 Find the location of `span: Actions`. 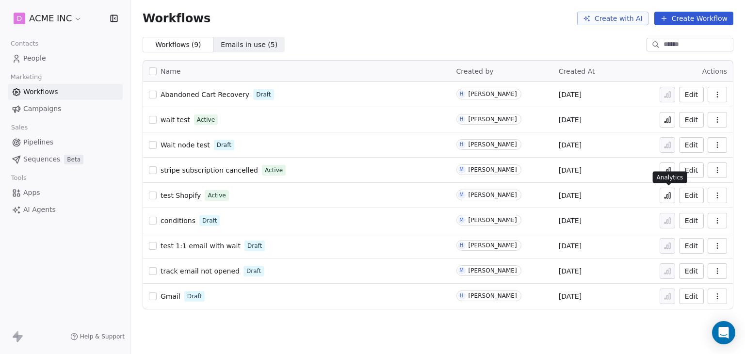

span: Actions is located at coordinates (714, 71).